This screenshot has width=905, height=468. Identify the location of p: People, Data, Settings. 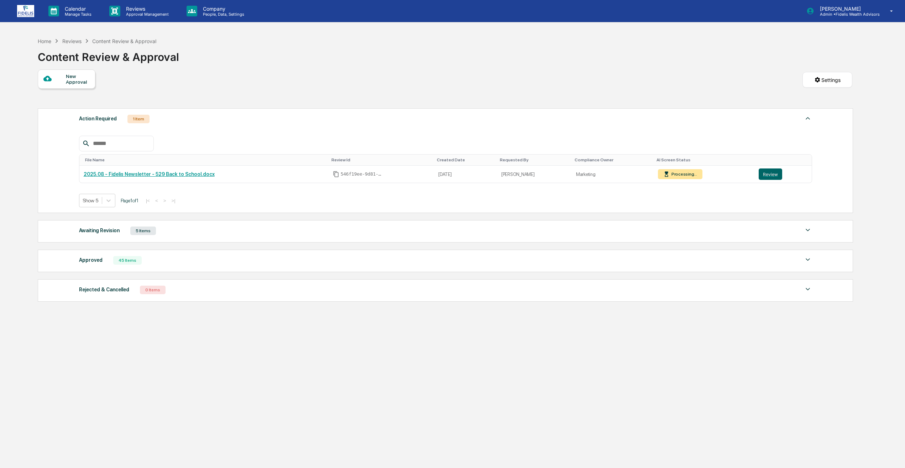
(222, 14).